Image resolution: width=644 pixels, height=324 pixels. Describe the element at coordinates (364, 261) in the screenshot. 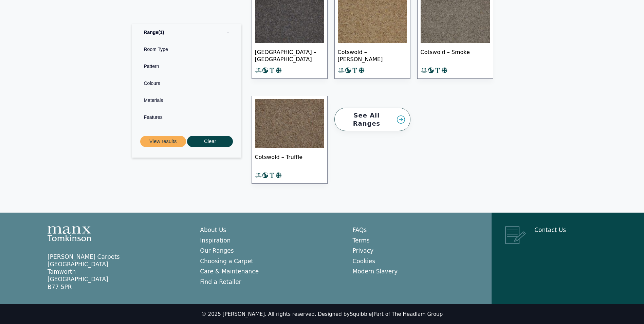

I see `a: Cookies` at that location.